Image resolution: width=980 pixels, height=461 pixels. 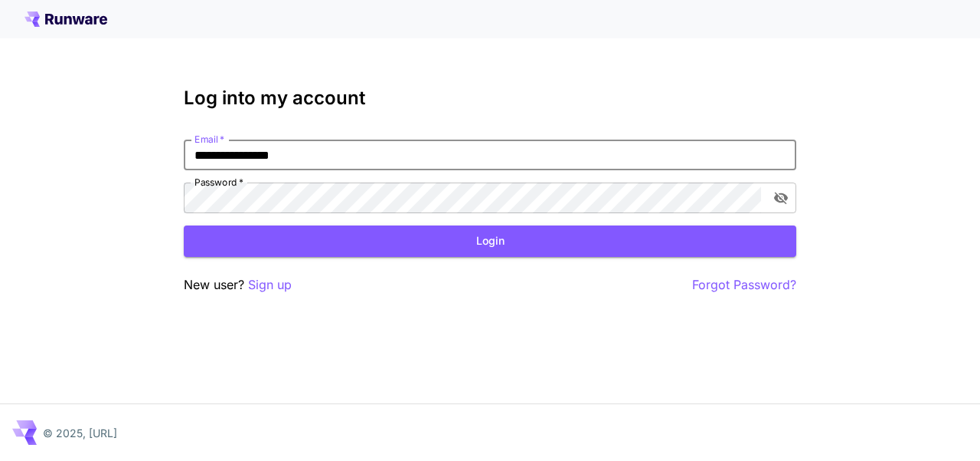 I want to click on button: toggle password visibility, so click(x=781, y=198).